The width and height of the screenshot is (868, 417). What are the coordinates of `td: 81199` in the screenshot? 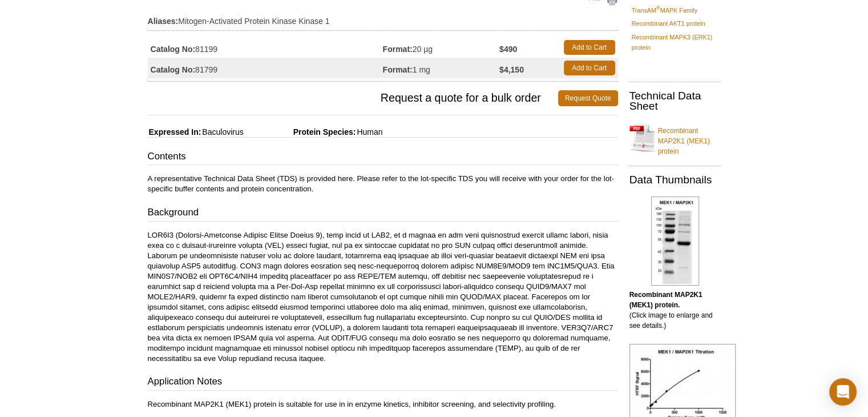 It's located at (266, 47).